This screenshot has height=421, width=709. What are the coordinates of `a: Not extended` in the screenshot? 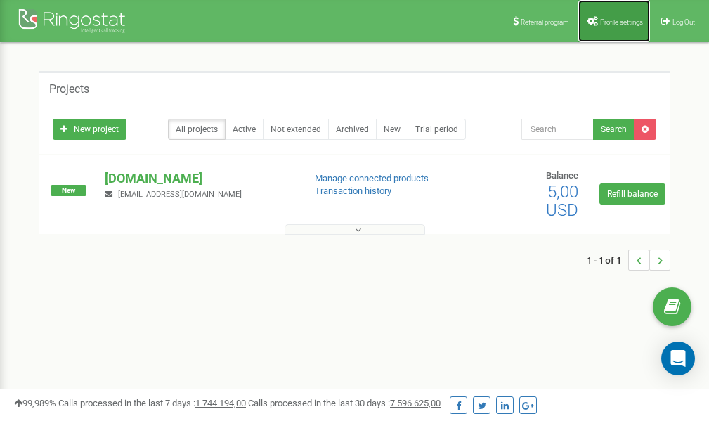 It's located at (296, 129).